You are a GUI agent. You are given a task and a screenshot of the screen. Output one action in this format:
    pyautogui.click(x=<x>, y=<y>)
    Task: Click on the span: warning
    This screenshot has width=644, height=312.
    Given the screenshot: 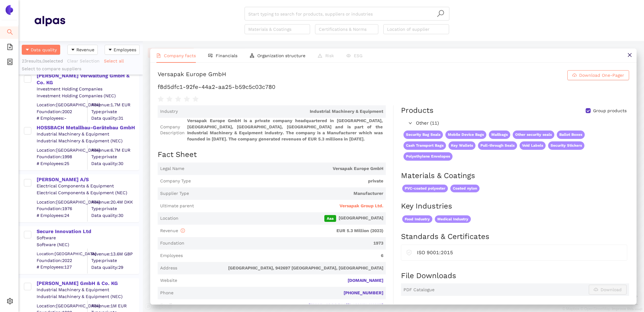 What is the action you would take?
    pyautogui.click(x=320, y=55)
    